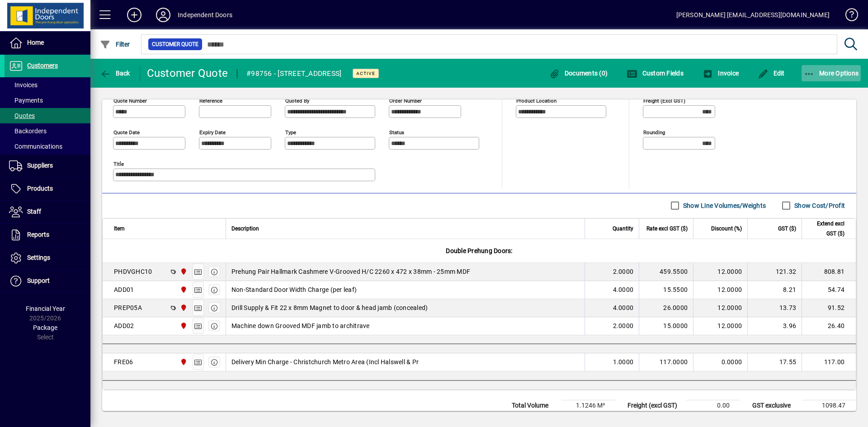 The image size is (868, 427). I want to click on span: Quantity, so click(623, 229).